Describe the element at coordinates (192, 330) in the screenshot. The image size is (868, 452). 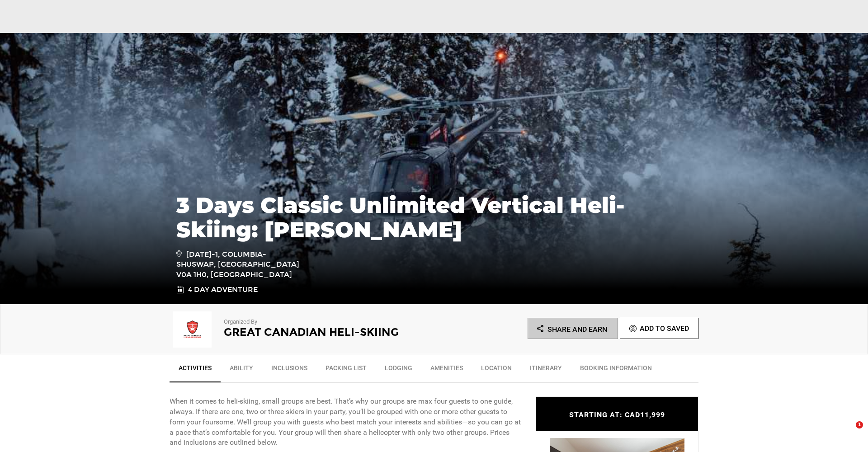
I see `img: img_9251f6c852f2d69a6fdc2f2f53e7d310.png` at that location.